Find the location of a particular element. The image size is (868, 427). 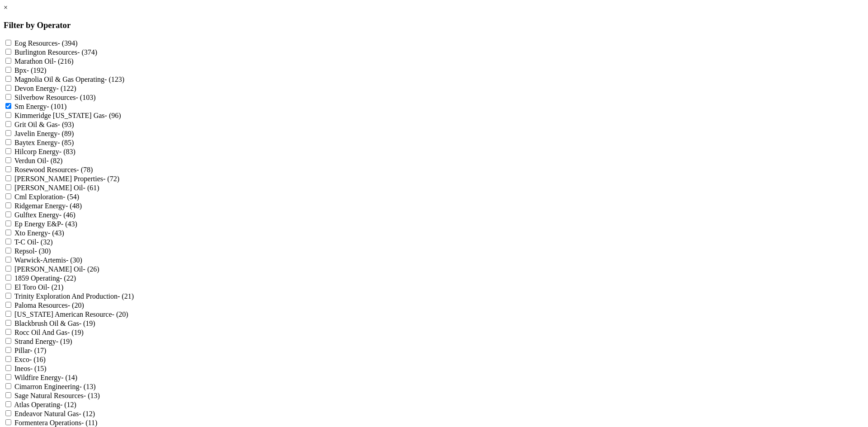

label: Cml Exploration is located at coordinates (46, 197).